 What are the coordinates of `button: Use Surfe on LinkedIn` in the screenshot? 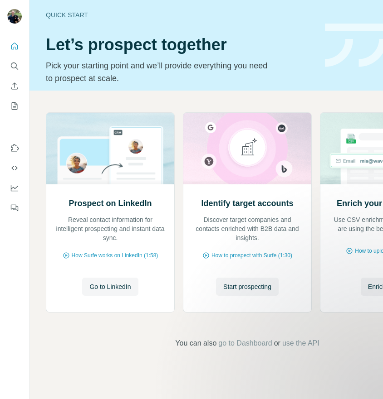 It's located at (15, 148).